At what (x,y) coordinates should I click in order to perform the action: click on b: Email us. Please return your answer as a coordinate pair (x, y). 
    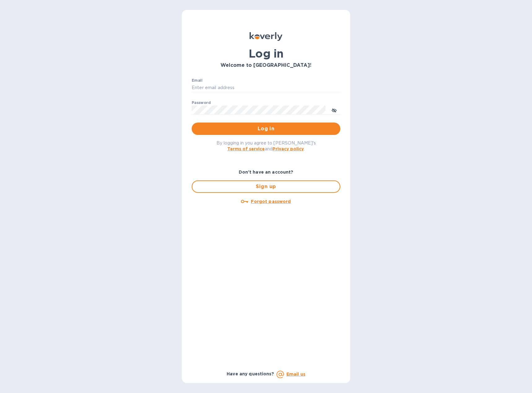
    Looking at the image, I should click on (296, 374).